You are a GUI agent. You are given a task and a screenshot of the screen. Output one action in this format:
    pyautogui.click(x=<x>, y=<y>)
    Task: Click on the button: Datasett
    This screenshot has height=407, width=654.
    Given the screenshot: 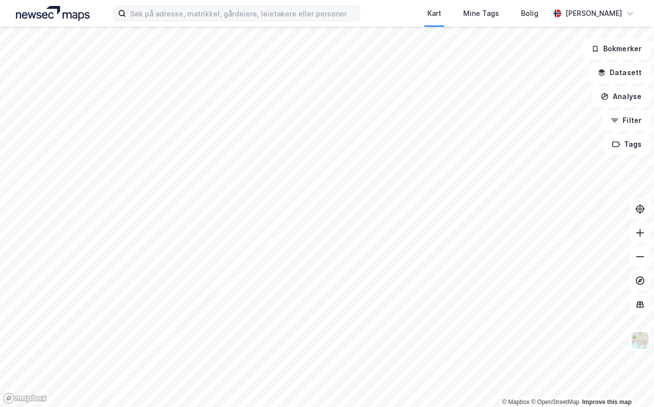 What is the action you would take?
    pyautogui.click(x=619, y=73)
    